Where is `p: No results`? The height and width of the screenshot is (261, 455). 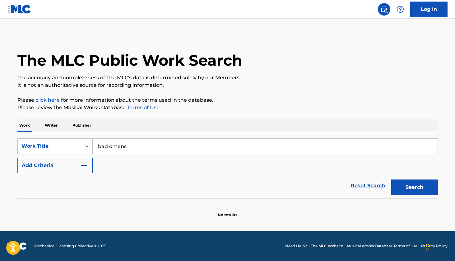
p: No results is located at coordinates (227, 211).